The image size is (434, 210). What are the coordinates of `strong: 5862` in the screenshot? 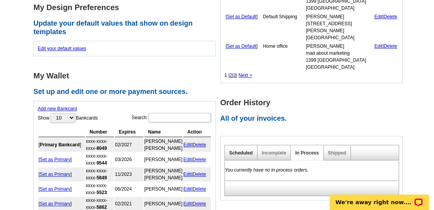 It's located at (101, 207).